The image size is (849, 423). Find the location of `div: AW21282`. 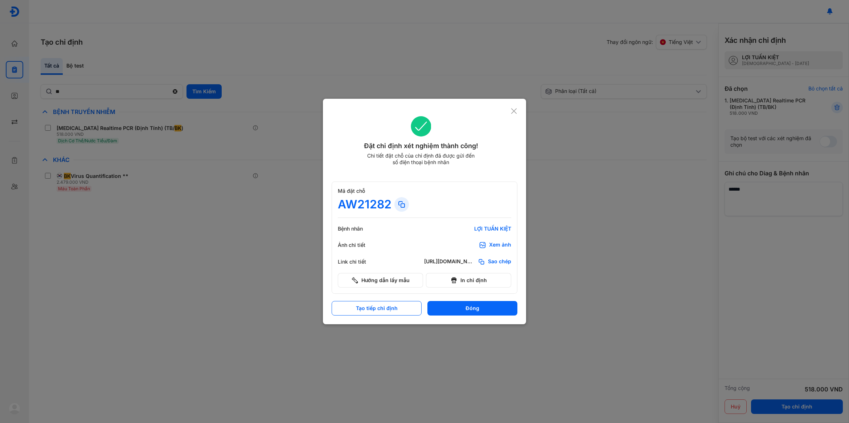

div: AW21282 is located at coordinates (364, 204).